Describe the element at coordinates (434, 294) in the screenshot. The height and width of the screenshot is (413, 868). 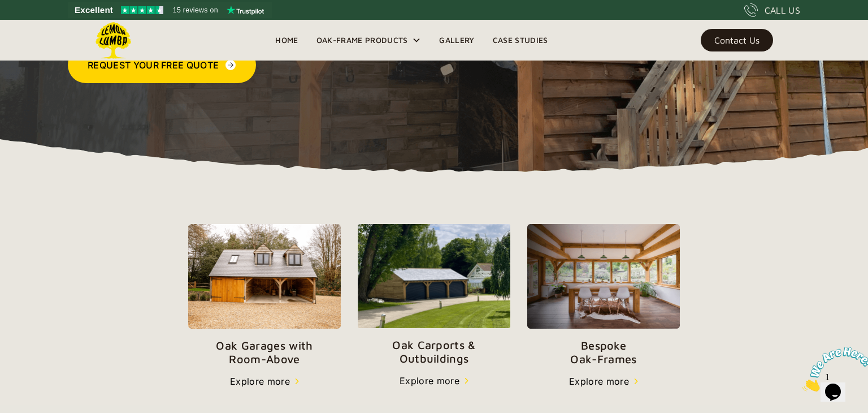
I see `a: Oak Carports &Outbuildings` at that location.